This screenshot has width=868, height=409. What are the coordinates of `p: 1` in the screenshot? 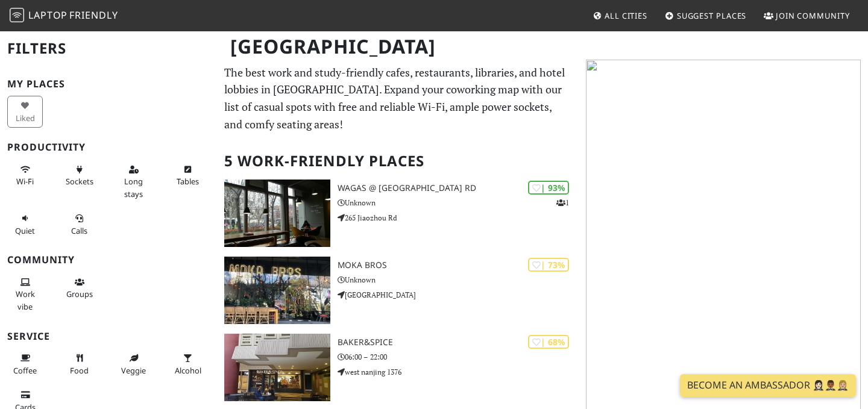 It's located at (563, 202).